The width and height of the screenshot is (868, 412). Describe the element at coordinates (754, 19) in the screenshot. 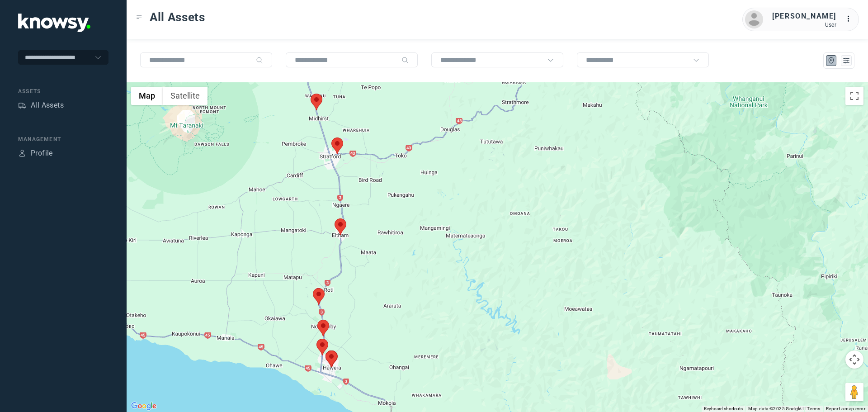

I see `img: avatar.png` at that location.